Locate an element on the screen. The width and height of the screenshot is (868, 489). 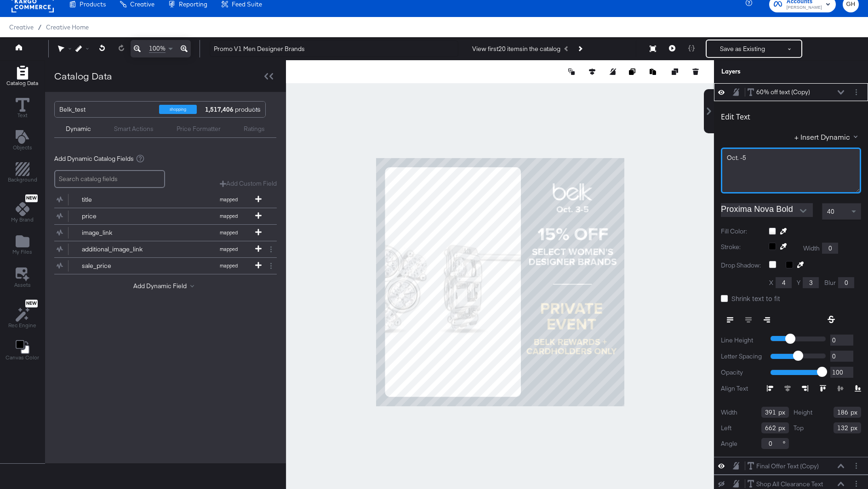
div: Shop All Clearance Text is located at coordinates (789, 484).